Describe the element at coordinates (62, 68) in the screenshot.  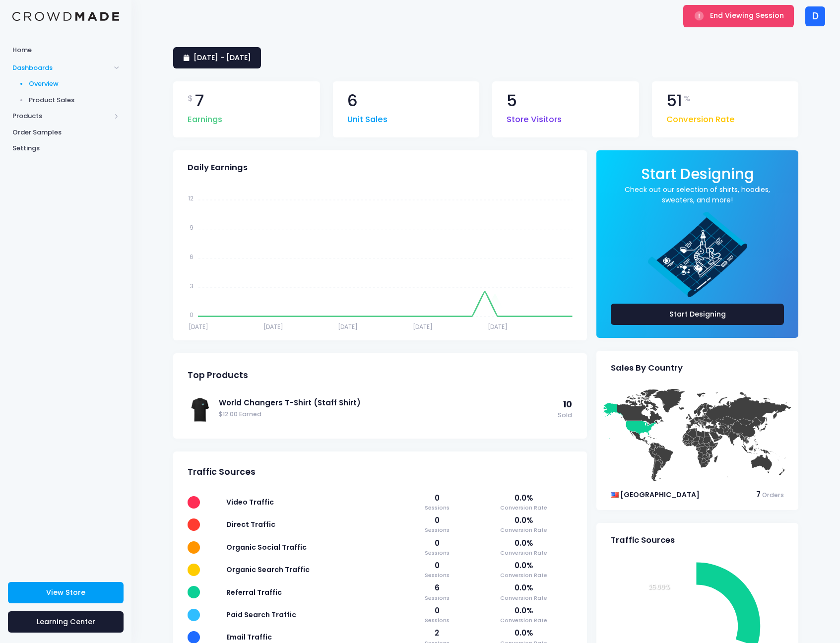
I see `span: Dashboards` at that location.